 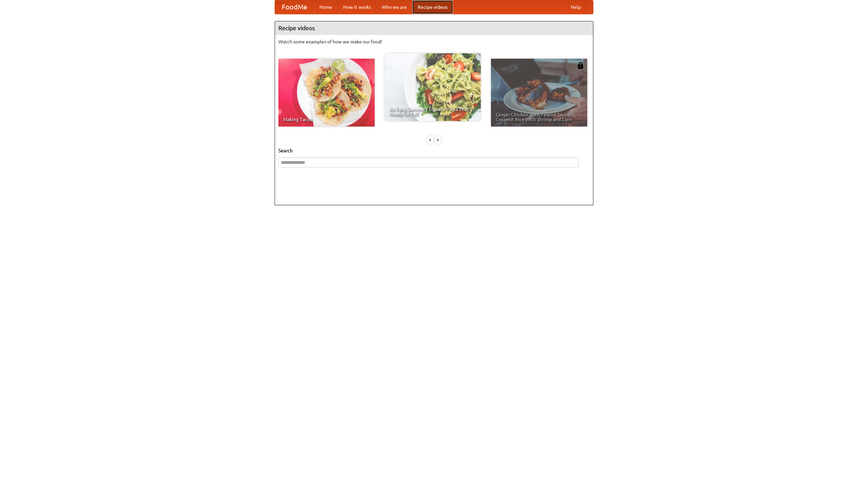 What do you see at coordinates (326, 119) in the screenshot?
I see `span: Making Tacos` at bounding box center [326, 119].